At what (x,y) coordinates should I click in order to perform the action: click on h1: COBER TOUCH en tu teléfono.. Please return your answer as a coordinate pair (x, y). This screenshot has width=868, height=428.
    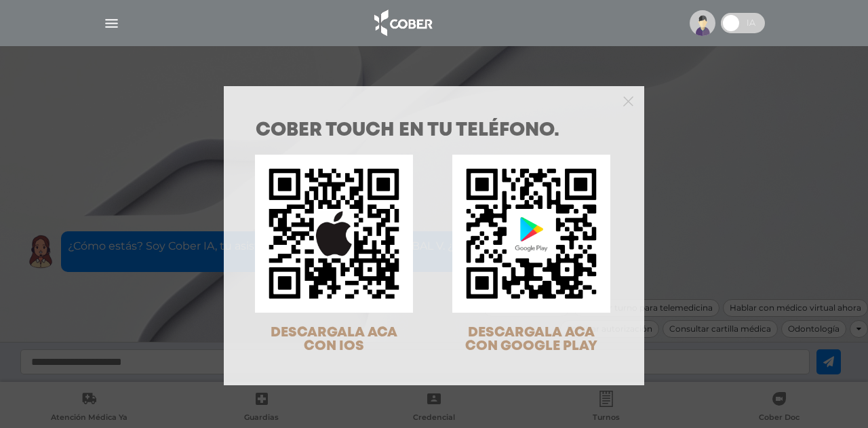
    Looking at the image, I should click on (434, 131).